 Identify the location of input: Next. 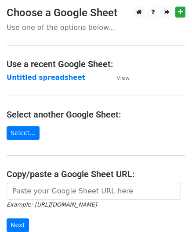
(18, 225).